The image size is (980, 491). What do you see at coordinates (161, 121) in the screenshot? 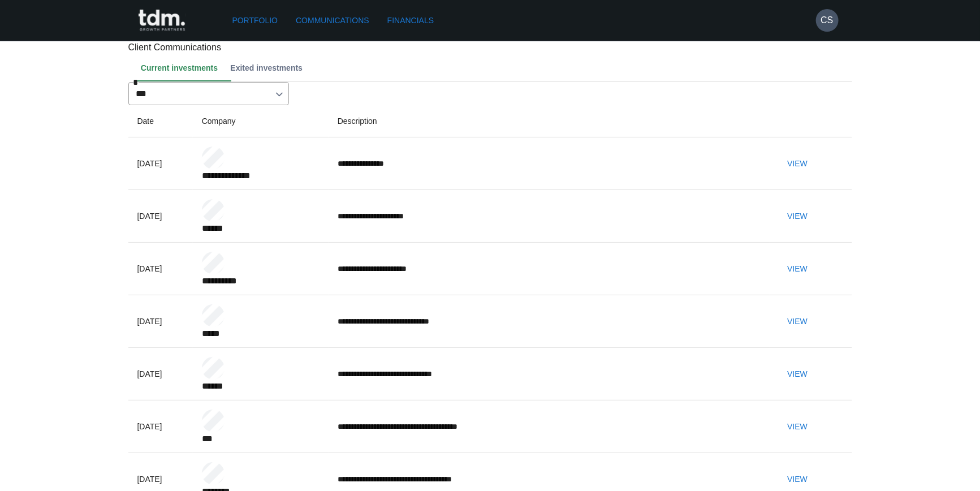
I see `th: Date` at bounding box center [161, 121].